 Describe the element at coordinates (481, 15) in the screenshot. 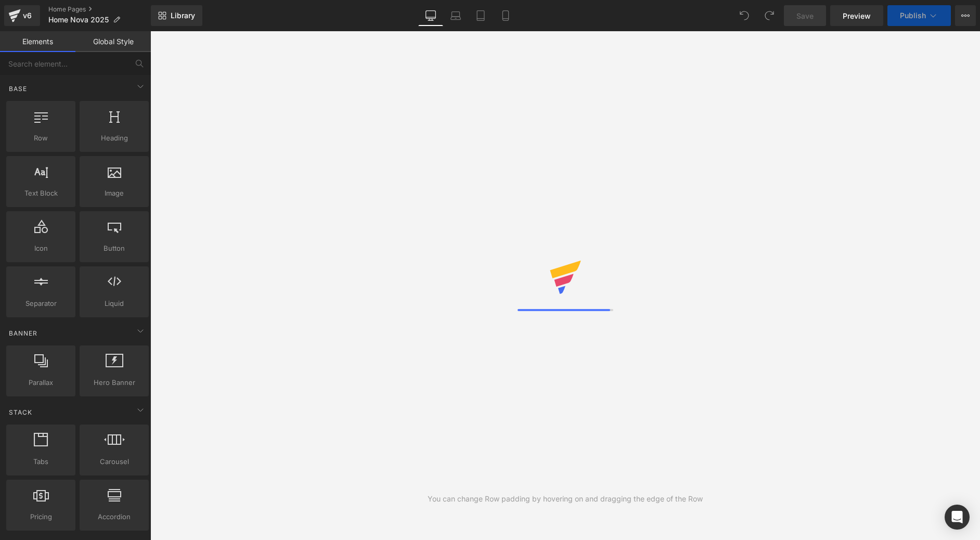

I see `a: Tablet` at that location.